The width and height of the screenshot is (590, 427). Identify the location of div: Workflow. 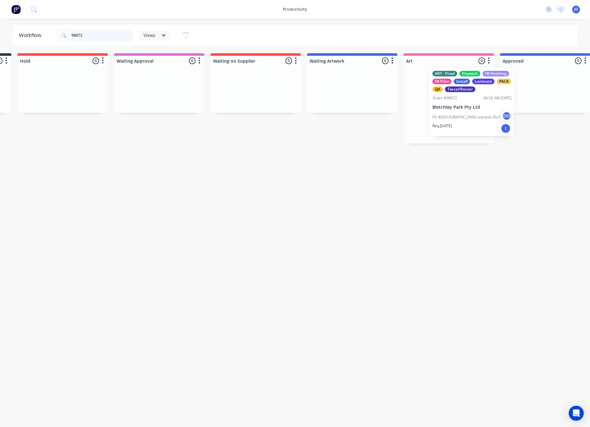
(32, 35).